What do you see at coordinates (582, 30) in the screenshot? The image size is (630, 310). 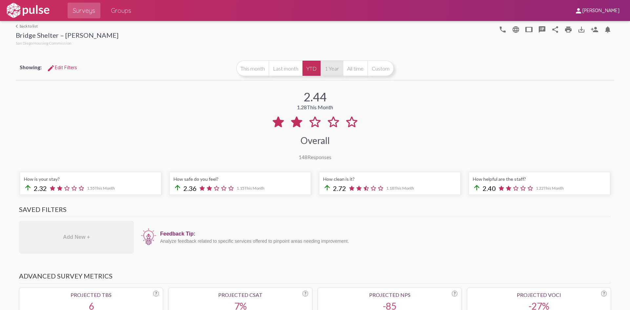 I see `mat-icon: Download` at bounding box center [582, 30].